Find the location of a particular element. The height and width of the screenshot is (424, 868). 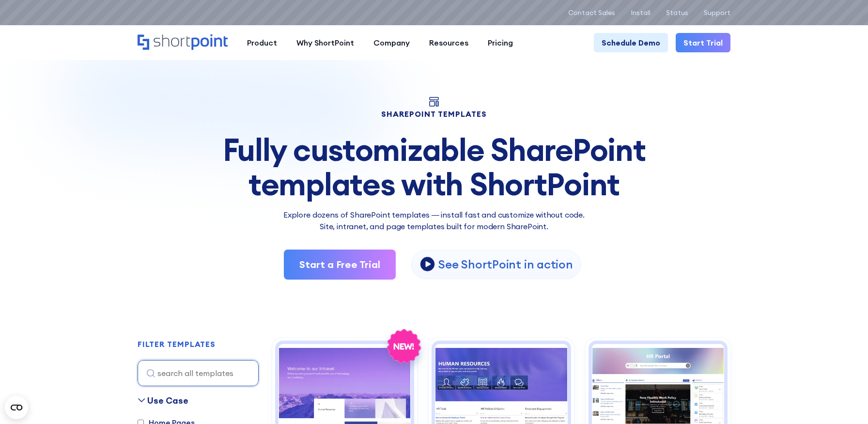

a: Schedule Demo is located at coordinates (631, 42).